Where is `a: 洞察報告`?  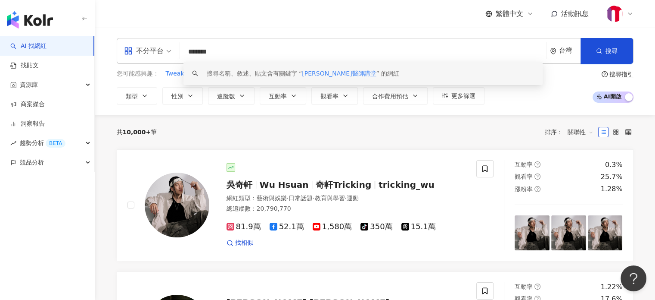
a: 洞察報告 is located at coordinates (28, 124).